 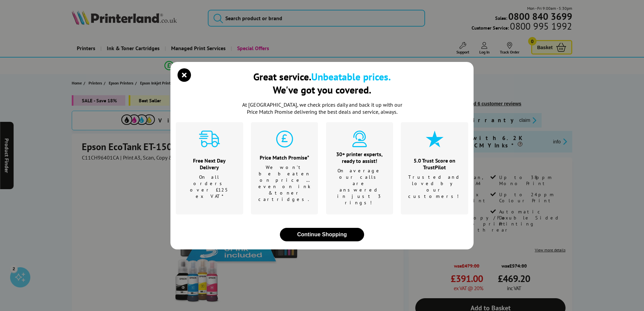 I want to click on div: 30+ printer experts, ready to assist!, so click(x=360, y=157).